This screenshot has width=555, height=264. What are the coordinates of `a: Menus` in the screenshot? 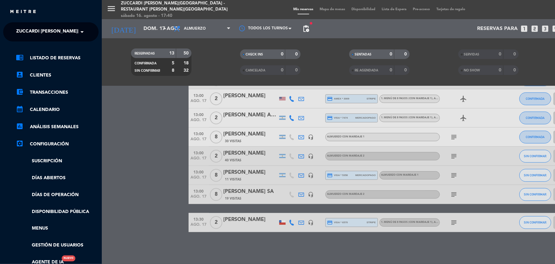 It's located at (57, 228).